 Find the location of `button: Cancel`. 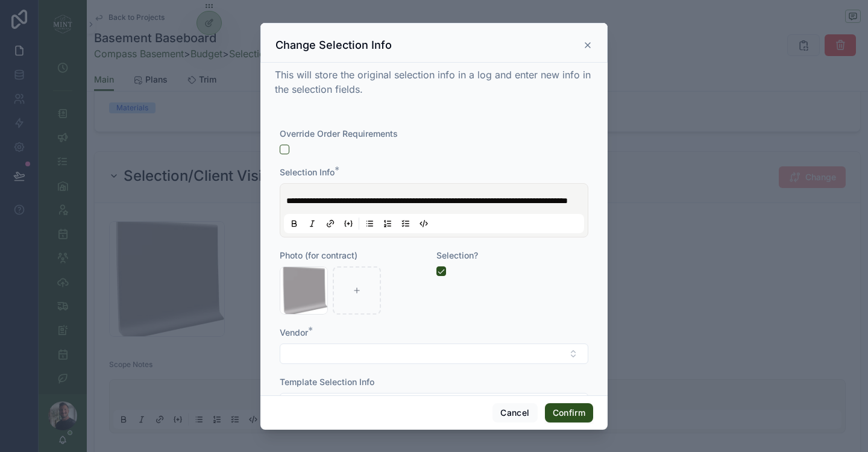

button: Cancel is located at coordinates (514, 413).